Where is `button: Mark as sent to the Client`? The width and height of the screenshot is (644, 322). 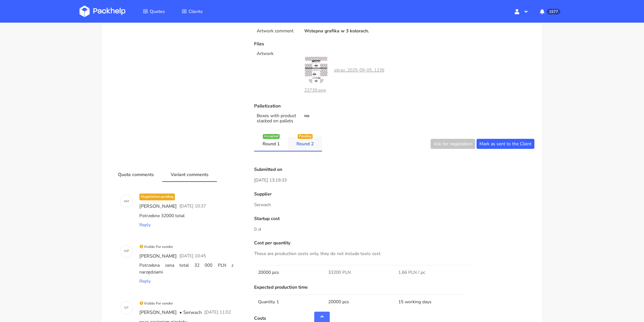
button: Mark as sent to the Client is located at coordinates (506, 144).